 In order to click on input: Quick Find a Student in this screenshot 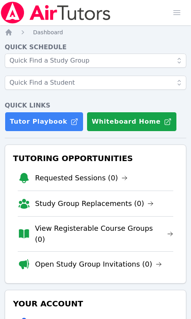, I will do `click(95, 83)`.